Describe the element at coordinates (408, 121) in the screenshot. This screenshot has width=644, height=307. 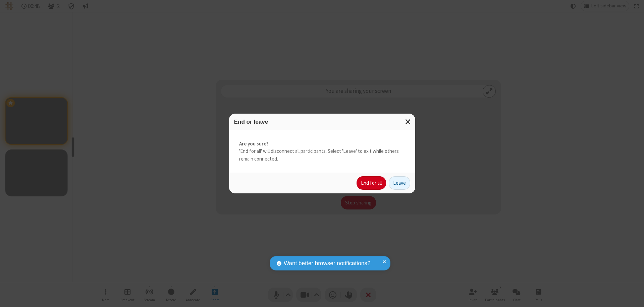
I see `button: Close modal` at that location.